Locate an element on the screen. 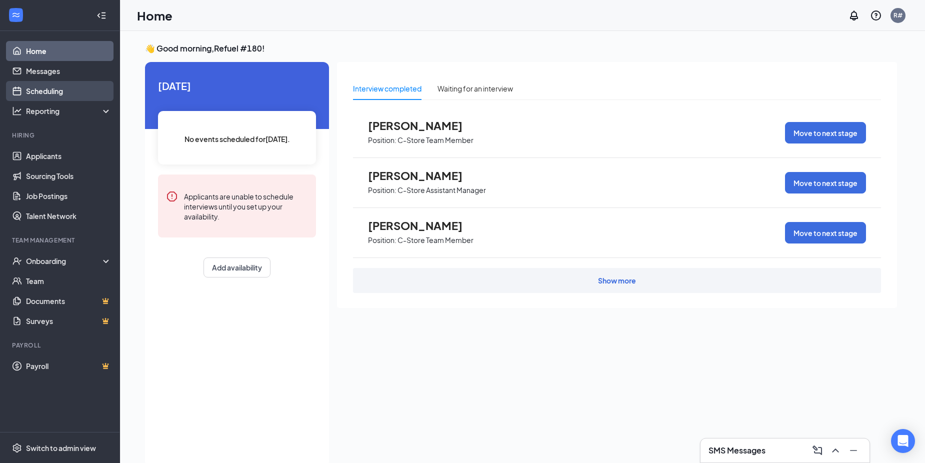 Image resolution: width=925 pixels, height=463 pixels. a: Messages is located at coordinates (68, 71).